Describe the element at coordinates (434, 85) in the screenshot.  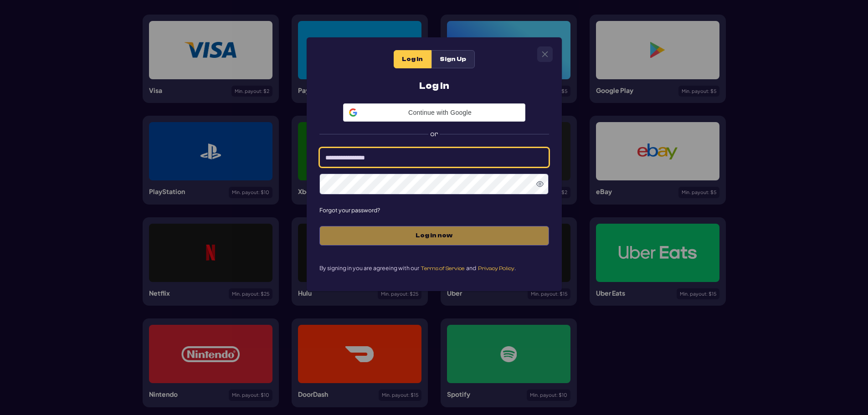
I see `h2: Log In` at that location.